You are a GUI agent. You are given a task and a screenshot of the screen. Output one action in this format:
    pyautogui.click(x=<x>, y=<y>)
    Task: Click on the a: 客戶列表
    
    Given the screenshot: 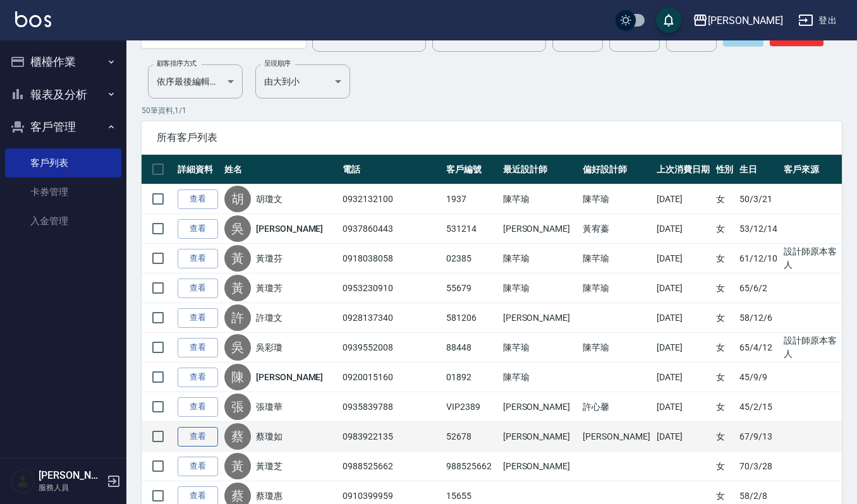 What is the action you would take?
    pyautogui.click(x=63, y=163)
    